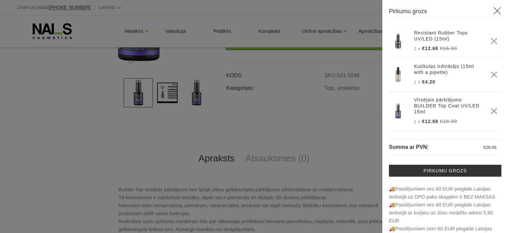  What do you see at coordinates (449, 69) in the screenshot?
I see `a: Kutikulas irdinātājs (15ml with a pipette)` at bounding box center [449, 69].